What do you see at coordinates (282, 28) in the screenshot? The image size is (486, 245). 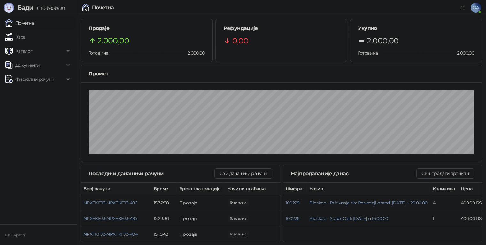 I see `h5: Рефундације` at bounding box center [282, 28].